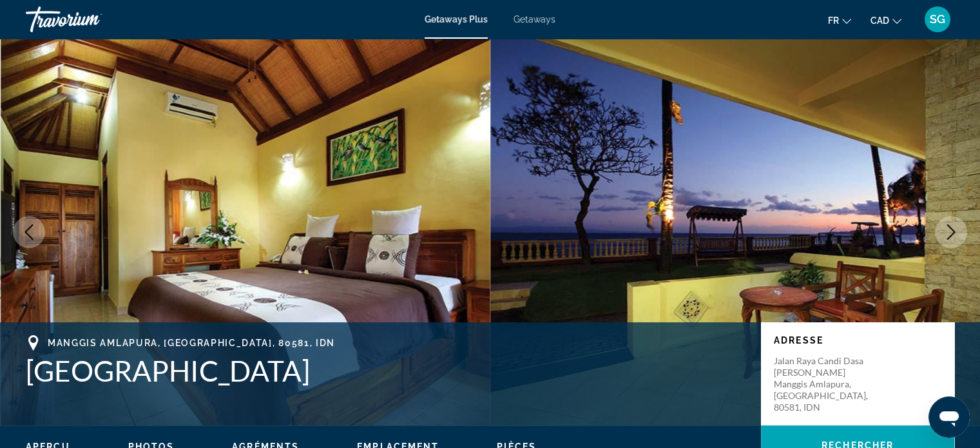  I want to click on a: Getaways, so click(534, 19).